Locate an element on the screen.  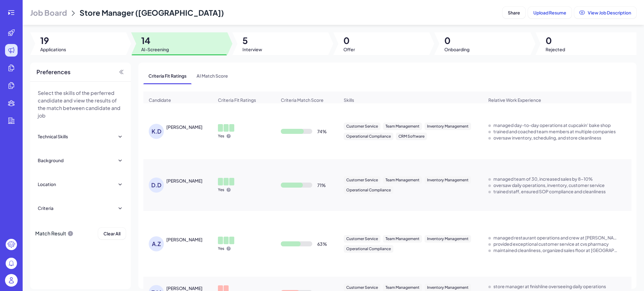
div: provided exceptional customer service at cvs pharmacy is located at coordinates (551, 244).